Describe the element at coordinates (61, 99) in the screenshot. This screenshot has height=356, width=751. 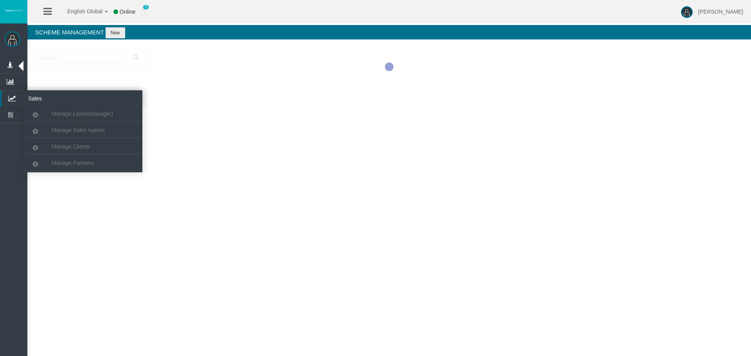
I see `span: Sales` at that location.